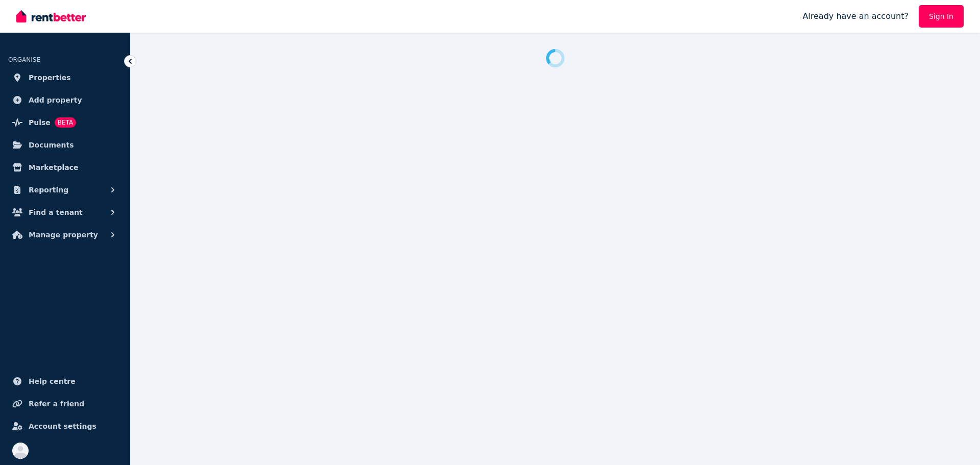 The width and height of the screenshot is (980, 465). What do you see at coordinates (52, 381) in the screenshot?
I see `span: Help centre` at bounding box center [52, 381].